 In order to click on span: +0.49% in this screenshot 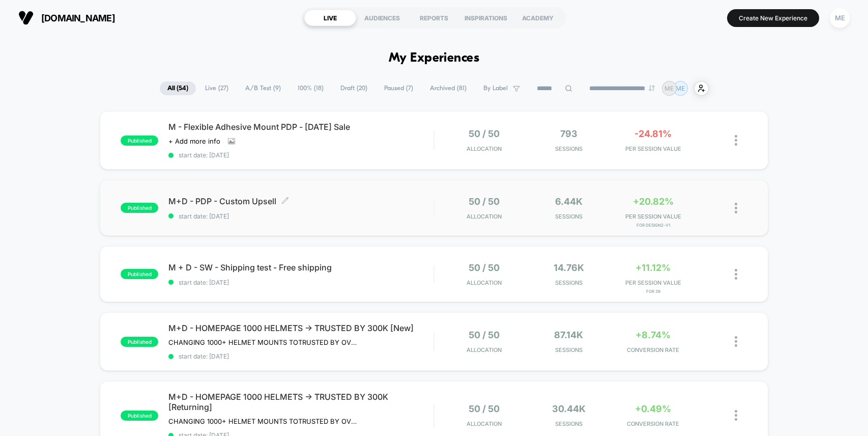, I will do `click(653, 409)`.